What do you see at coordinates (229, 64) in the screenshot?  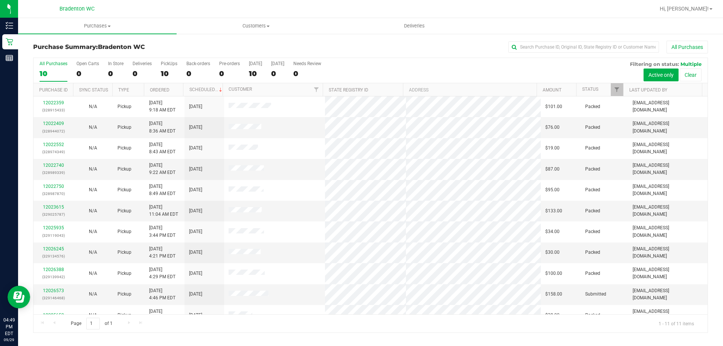 I see `div: Pre-orders` at bounding box center [229, 64].